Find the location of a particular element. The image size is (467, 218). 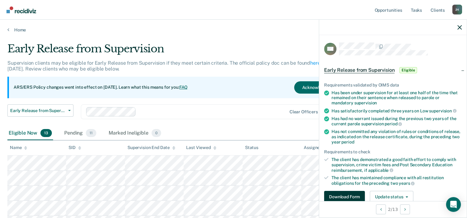

div: Has been under supervision for at least one half of the time that remained on their sentence when... is located at coordinates (396, 98).